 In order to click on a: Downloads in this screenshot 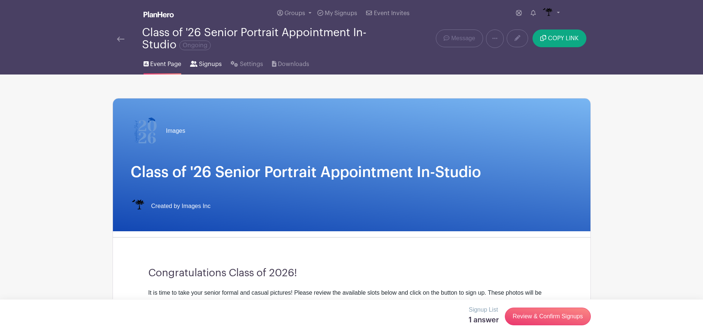, I will do `click(291, 63)`.